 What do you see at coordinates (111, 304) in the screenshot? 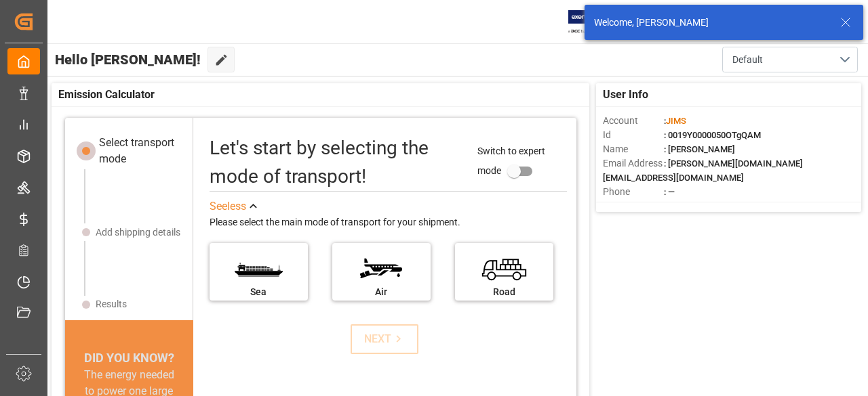
I see `div: Results` at bounding box center [111, 304].